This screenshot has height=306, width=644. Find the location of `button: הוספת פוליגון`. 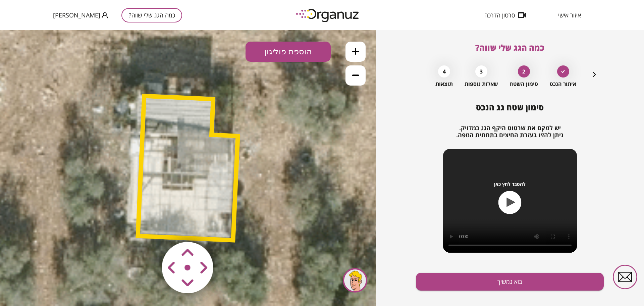

button: הוספת פוליגון is located at coordinates (288, 21).